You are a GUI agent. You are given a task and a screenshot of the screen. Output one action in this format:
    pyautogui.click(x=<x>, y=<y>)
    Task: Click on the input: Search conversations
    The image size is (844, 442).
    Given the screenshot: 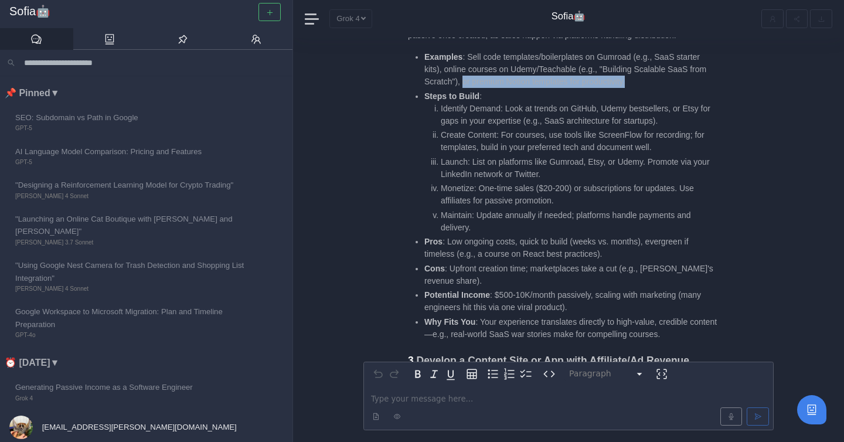 What is the action you would take?
    pyautogui.click(x=152, y=63)
    